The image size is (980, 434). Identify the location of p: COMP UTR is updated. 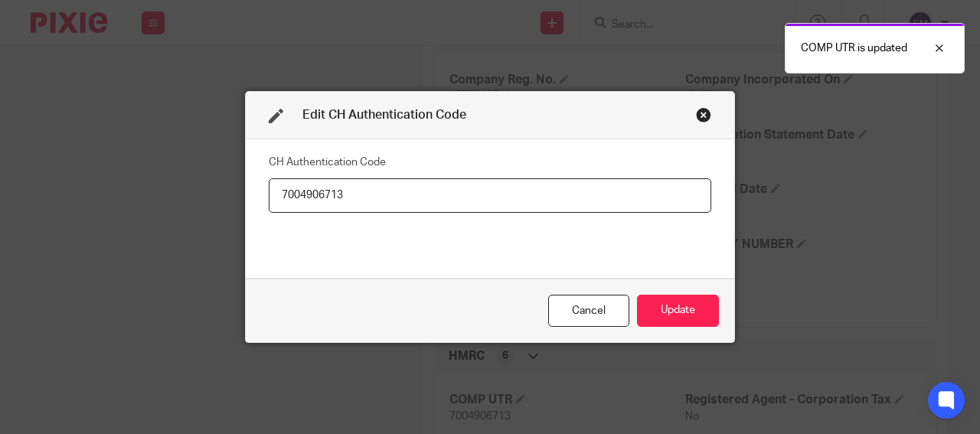
(854, 48).